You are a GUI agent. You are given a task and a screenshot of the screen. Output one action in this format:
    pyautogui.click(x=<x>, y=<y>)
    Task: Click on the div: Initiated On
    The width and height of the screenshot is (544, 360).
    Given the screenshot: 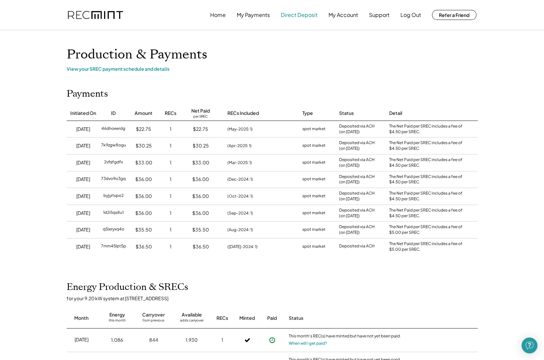 What is the action you would take?
    pyautogui.click(x=83, y=113)
    